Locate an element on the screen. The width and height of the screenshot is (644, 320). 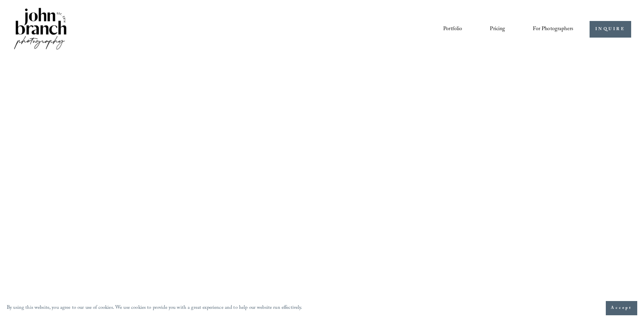
button: Accept is located at coordinates (621, 308).